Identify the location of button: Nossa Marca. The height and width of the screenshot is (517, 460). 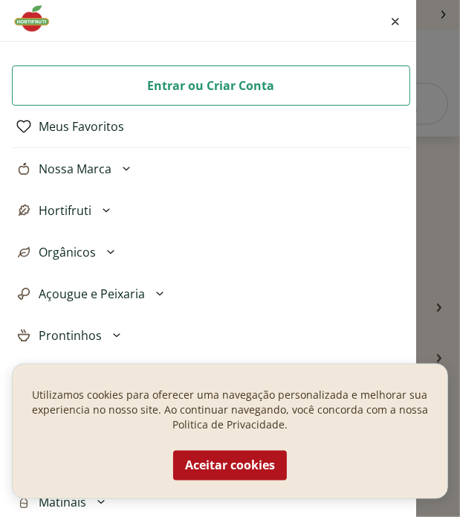
(211, 169).